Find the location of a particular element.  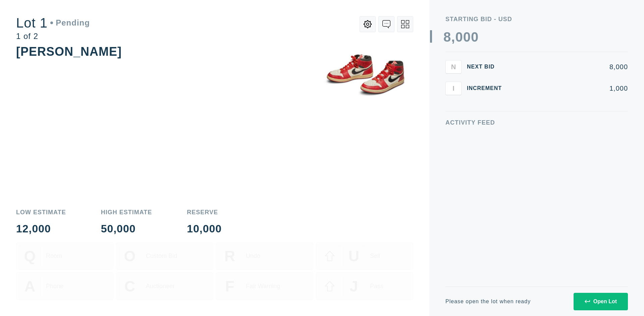

div: Pending is located at coordinates (70, 23).